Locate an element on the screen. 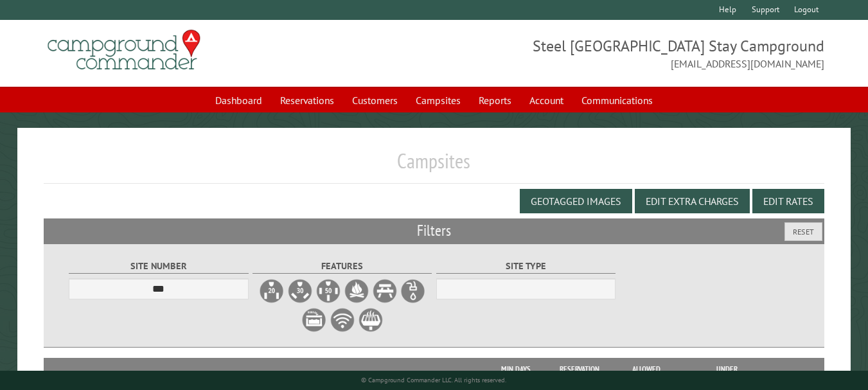  label: 50A Electrical Hookup is located at coordinates (328, 291).